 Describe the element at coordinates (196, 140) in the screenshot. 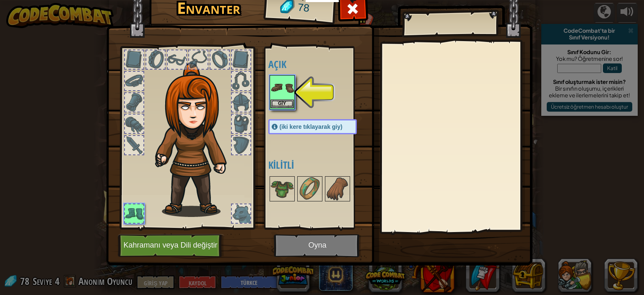

I see `img: hair_f2.png` at that location.